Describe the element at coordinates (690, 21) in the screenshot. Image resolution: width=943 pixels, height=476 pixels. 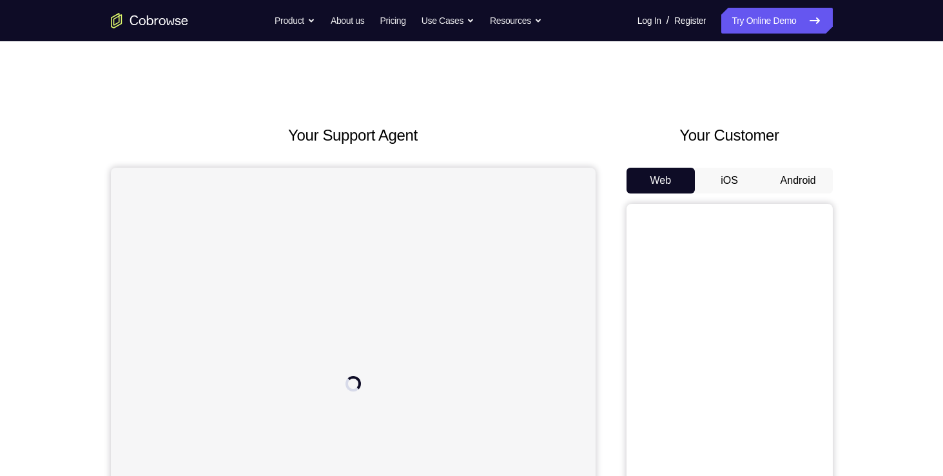
I see `a: Register` at that location.